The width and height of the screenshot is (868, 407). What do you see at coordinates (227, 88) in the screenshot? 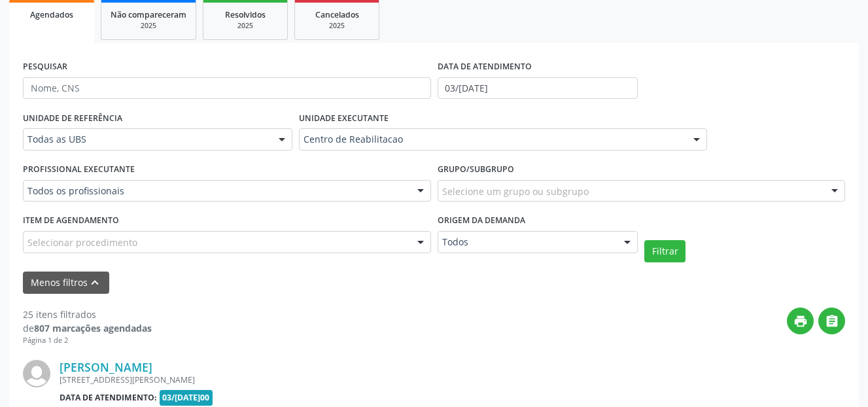
I see `input: Nome, CNS` at bounding box center [227, 88].